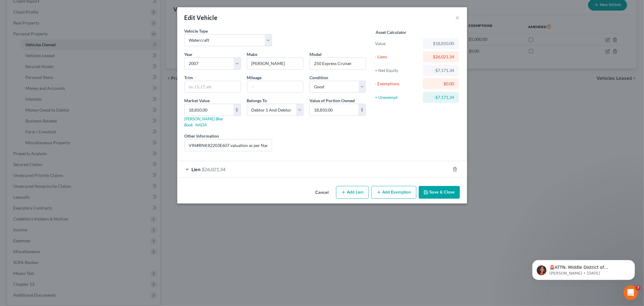 The image size is (644, 306). What do you see at coordinates (214, 169) in the screenshot?
I see `span: $26,021.34` at bounding box center [214, 169].